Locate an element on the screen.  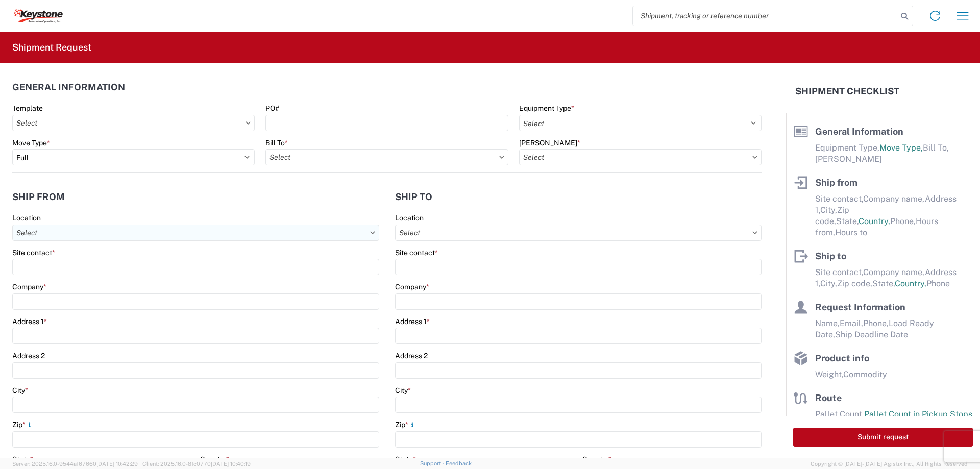
span: General Information is located at coordinates (859, 131).